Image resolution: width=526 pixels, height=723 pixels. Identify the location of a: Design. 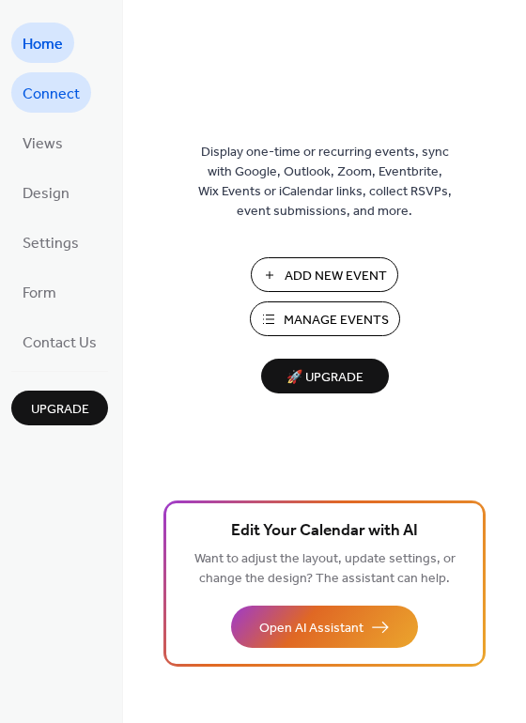
(46, 191).